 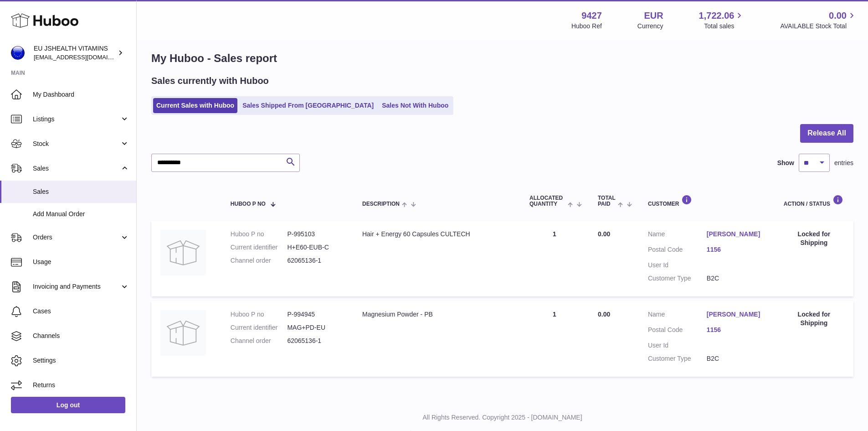 What do you see at coordinates (210, 81) in the screenshot?
I see `h2: Sales currently with Huboo` at bounding box center [210, 81].